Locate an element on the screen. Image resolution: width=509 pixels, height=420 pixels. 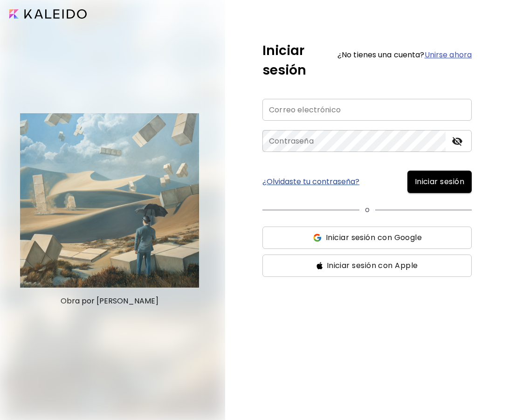
h5: Iniciar sesión is located at coordinates (299, 61).